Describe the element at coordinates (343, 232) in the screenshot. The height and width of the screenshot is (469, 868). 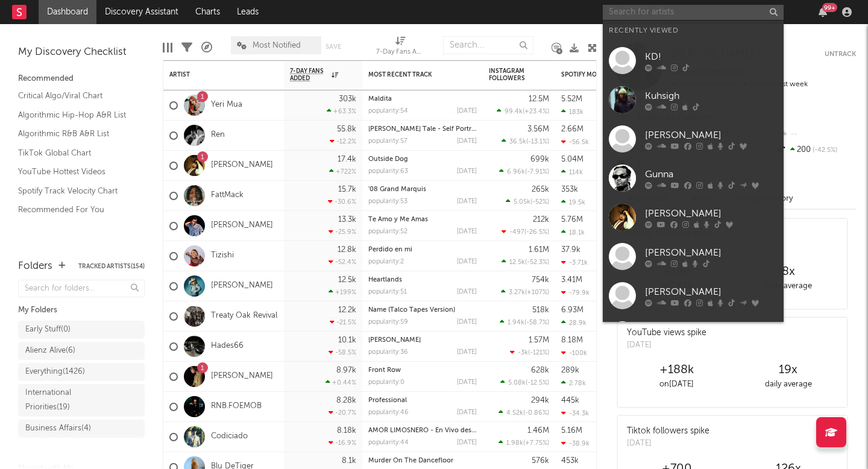
I see `div: -25.9 %` at that location.